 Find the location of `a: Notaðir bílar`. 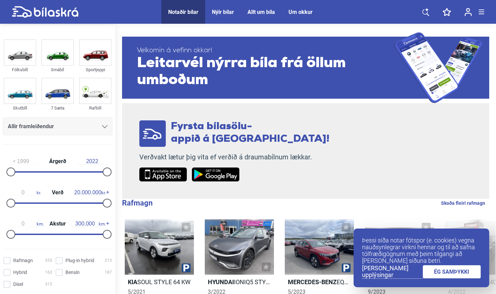

a: Notaðir bílar is located at coordinates (183, 12).